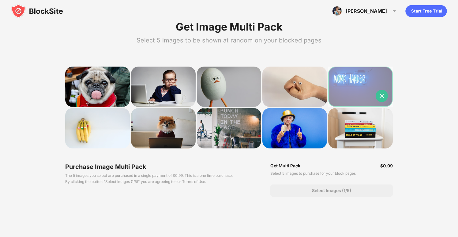  I want to click on img: clear-image.svg, so click(382, 96).